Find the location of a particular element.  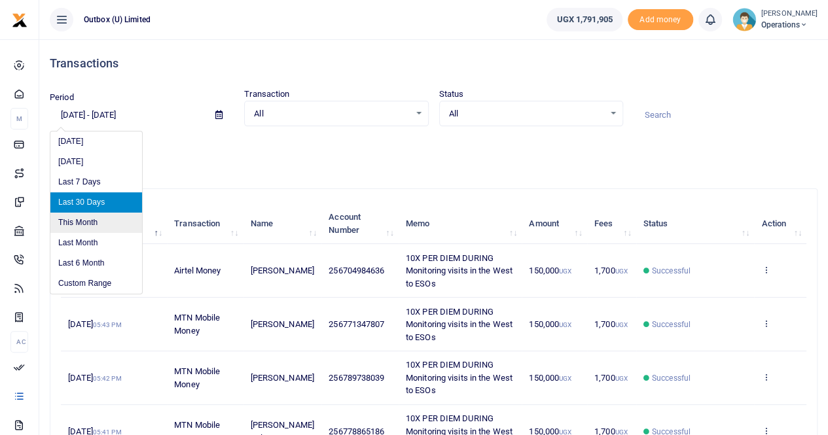

li: Custom Range is located at coordinates (96, 283).